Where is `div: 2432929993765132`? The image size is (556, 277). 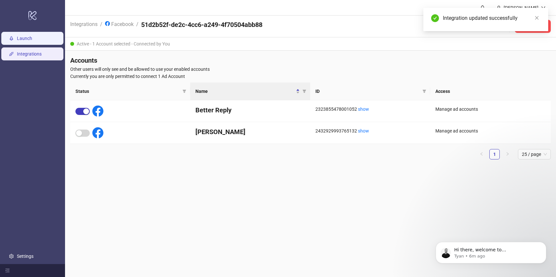 div: 2432929993765132 is located at coordinates (370, 131).